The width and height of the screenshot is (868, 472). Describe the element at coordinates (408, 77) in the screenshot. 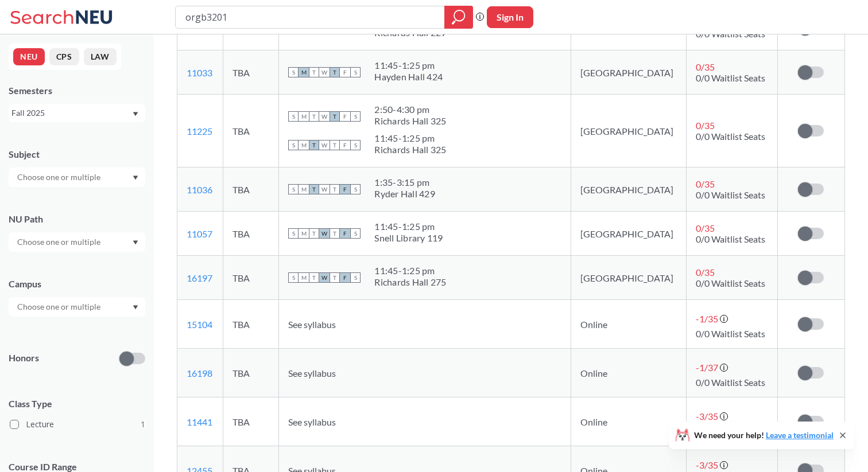

I see `div: Hayden Hall 424` at that location.